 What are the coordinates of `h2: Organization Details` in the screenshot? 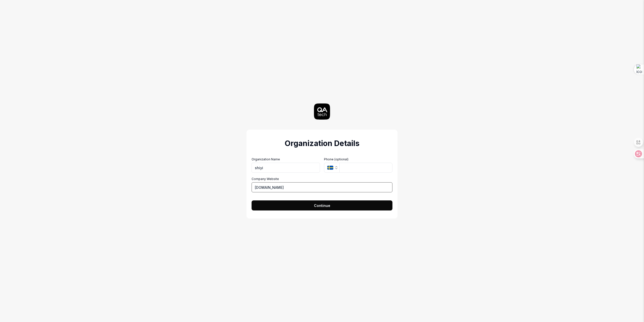 It's located at (322, 143).